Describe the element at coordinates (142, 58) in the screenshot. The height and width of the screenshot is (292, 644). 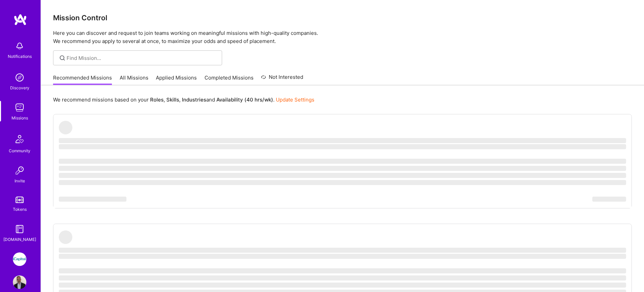
I see `input: Find Mission...` at that location.